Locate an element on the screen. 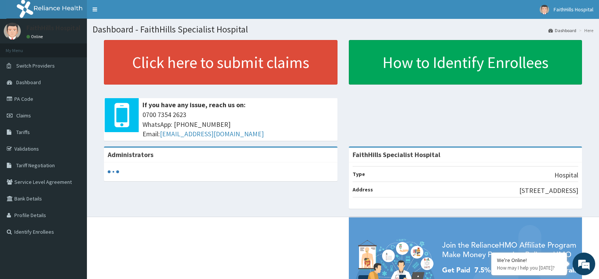 This screenshot has width=599, height=279. b: Type is located at coordinates (359, 174).